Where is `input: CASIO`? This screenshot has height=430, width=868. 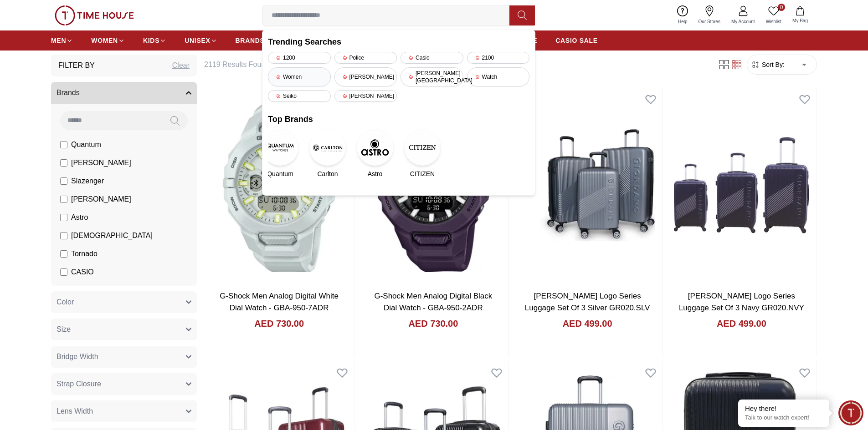
input: CASIO is located at coordinates (64, 272).